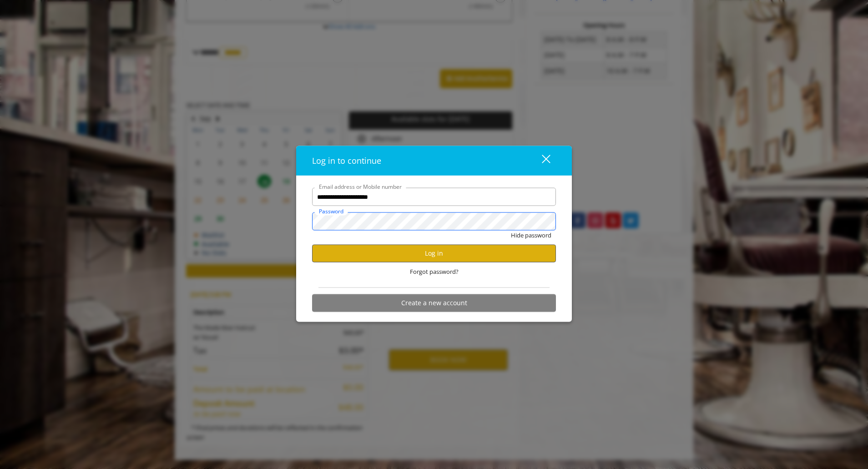 The height and width of the screenshot is (469, 868). What do you see at coordinates (434, 253) in the screenshot?
I see `button: Log in` at bounding box center [434, 253].